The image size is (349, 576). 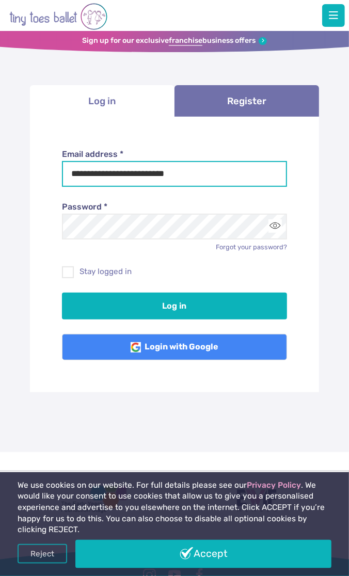 What do you see at coordinates (174, 207) in the screenshot?
I see `label: Password *` at bounding box center [174, 207].